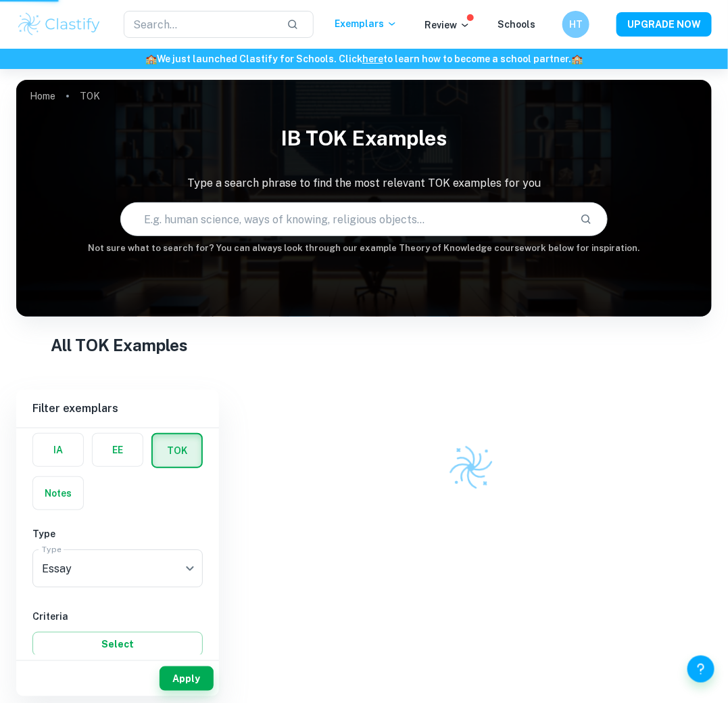 The height and width of the screenshot is (703, 728). Describe the element at coordinates (701, 669) in the screenshot. I see `button: Help and Feedback` at that location.